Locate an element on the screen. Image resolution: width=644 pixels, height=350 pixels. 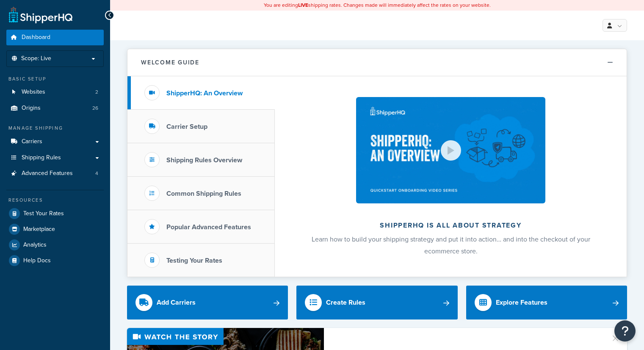
span: Analytics is located at coordinates (35, 245).